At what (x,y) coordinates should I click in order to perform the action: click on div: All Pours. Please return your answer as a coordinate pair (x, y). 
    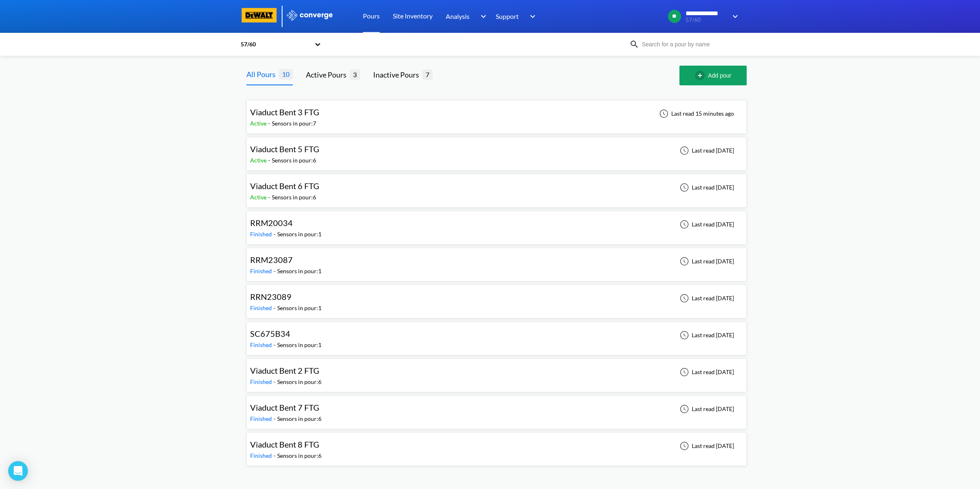
    Looking at the image, I should click on (262, 75).